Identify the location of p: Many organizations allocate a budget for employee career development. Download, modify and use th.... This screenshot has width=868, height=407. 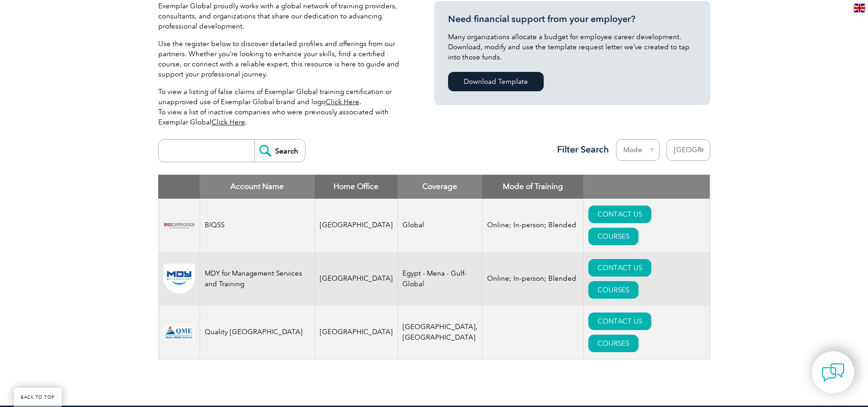
(572, 47).